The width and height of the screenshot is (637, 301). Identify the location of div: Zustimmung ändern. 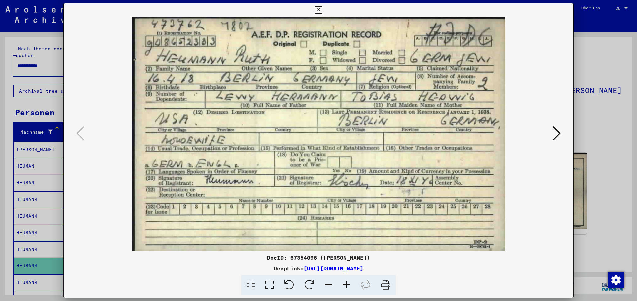
(616, 279).